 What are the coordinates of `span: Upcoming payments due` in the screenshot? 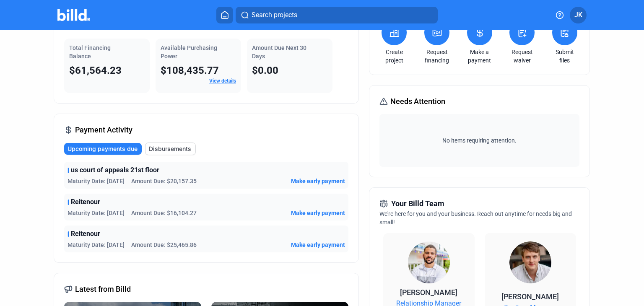 It's located at (102, 149).